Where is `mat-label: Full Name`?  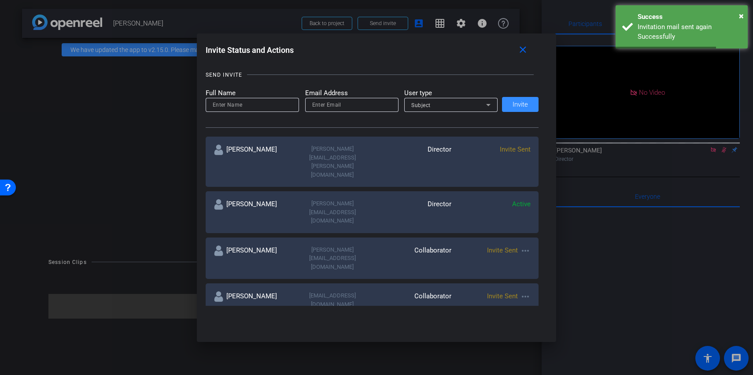
mat-label: Full Name is located at coordinates (252, 93).